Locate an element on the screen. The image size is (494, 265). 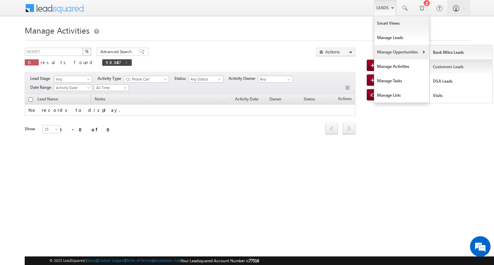
a: Acceptable Use is located at coordinates (167, 261).